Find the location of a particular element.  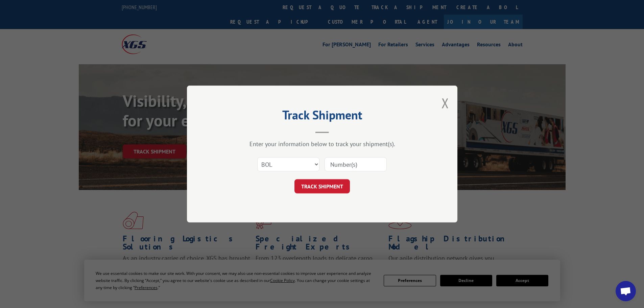

div: Enter your information below to track your shipment(s). is located at coordinates (322, 143).